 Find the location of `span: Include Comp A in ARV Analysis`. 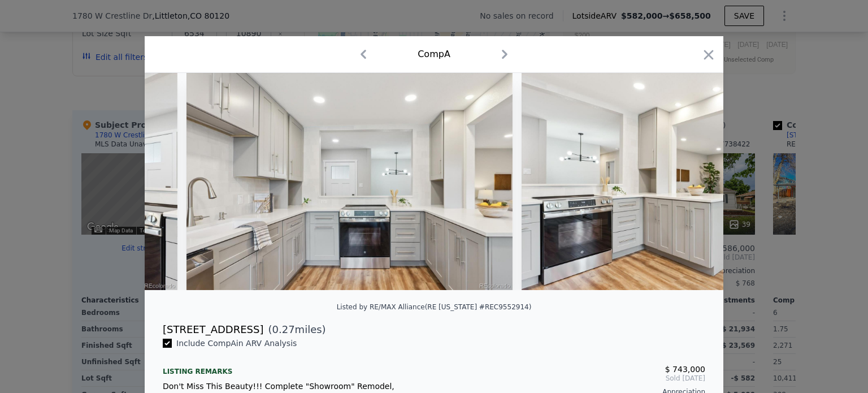

span: Include Comp A in ARV Analysis is located at coordinates (236, 343).